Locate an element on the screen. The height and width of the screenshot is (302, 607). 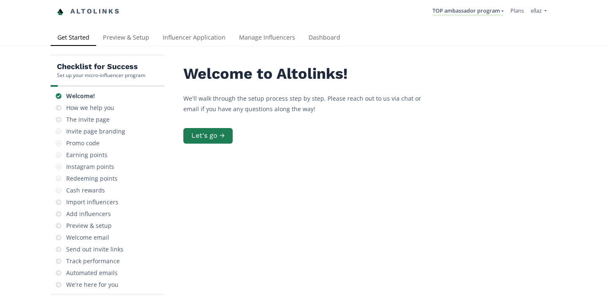
a: Altolinks is located at coordinates (88, 11).